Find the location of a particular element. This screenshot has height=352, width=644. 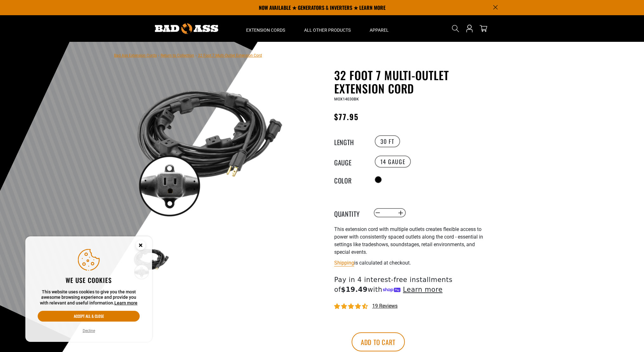

label: Quantity is located at coordinates (350, 213).